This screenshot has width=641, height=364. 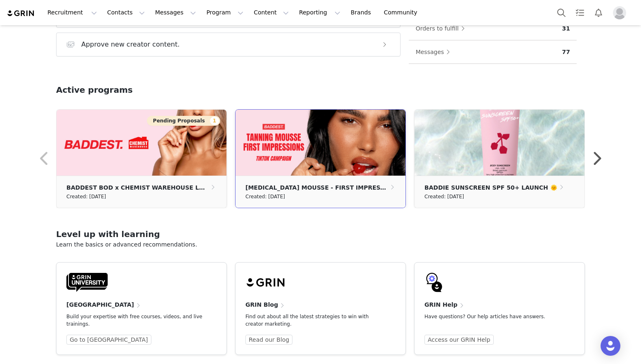 I want to click on p: BADDIE SUNSCREEN SPF 50+ LAUNCH 🌞, so click(x=491, y=188).